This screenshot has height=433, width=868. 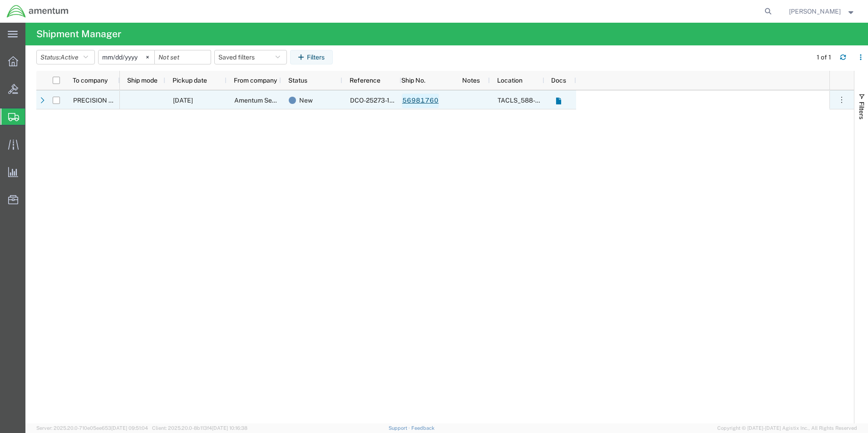 I want to click on a: Feedback, so click(x=423, y=428).